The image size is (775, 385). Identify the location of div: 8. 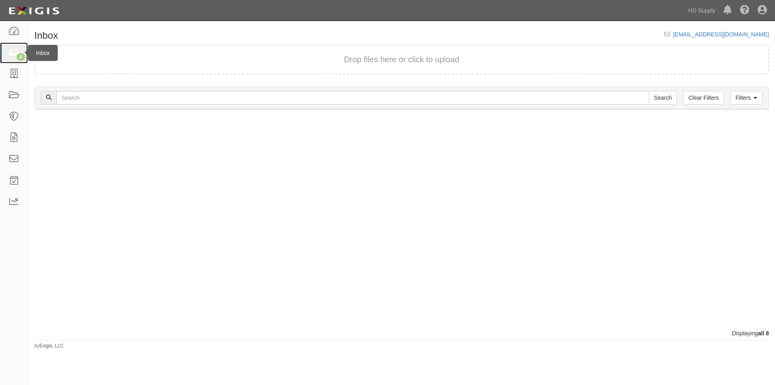
(21, 57).